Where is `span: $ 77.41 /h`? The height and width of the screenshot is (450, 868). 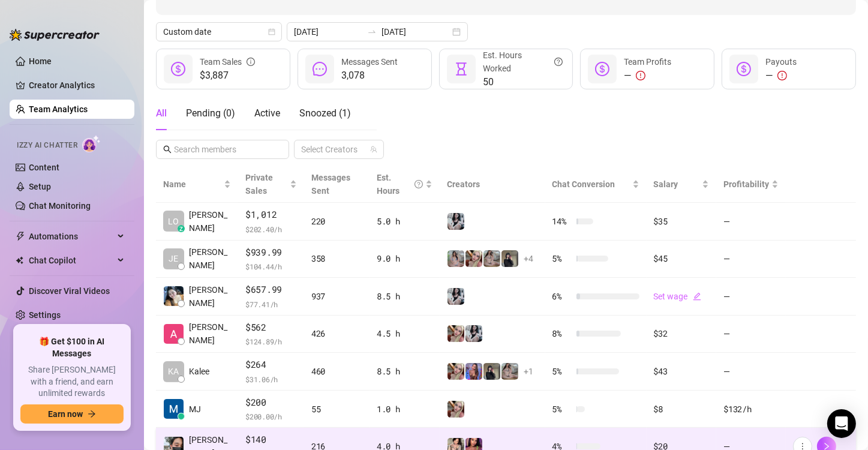
span: $ 77.41 /h is located at coordinates (271, 304).